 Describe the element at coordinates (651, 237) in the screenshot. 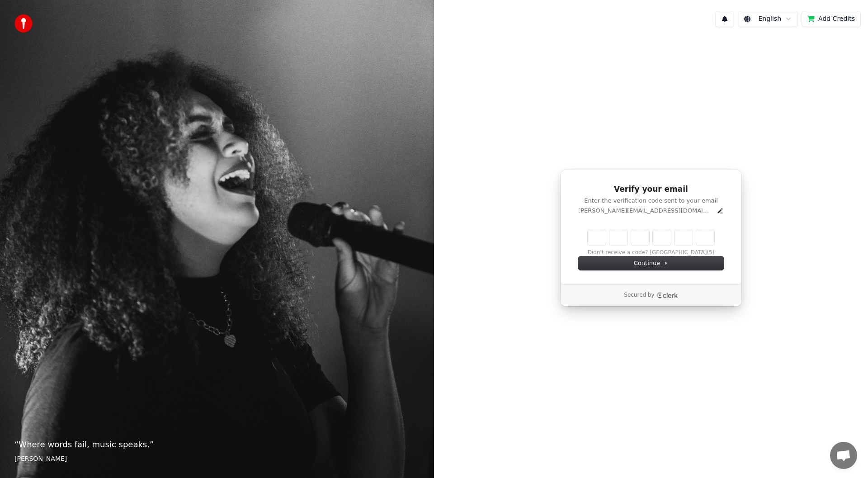

I see `input: Enter verification code` at that location.